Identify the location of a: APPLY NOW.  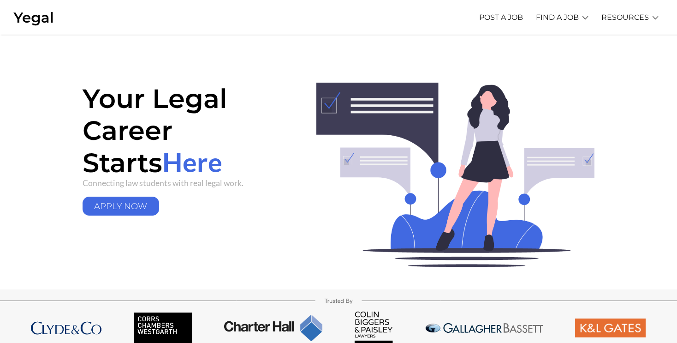
(121, 206).